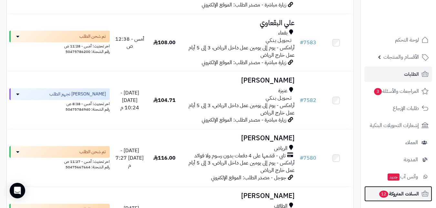 This screenshot has width=436, height=208. Describe the element at coordinates (406, 108) in the screenshot. I see `span: طلبات الإرجاع` at that location.